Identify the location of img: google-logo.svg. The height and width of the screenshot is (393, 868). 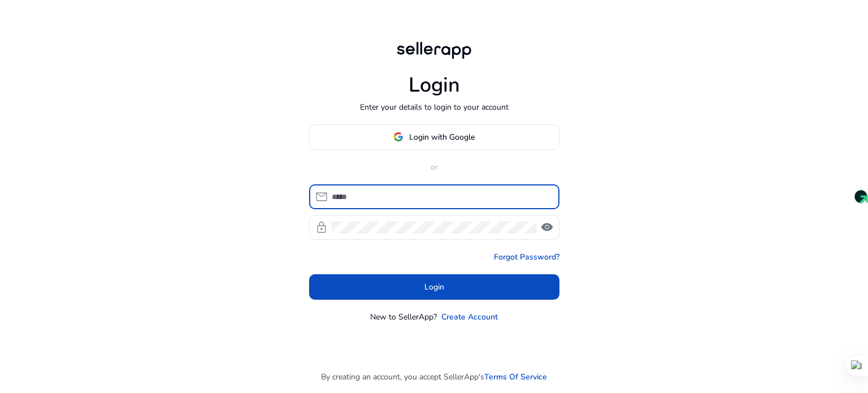
(399, 137).